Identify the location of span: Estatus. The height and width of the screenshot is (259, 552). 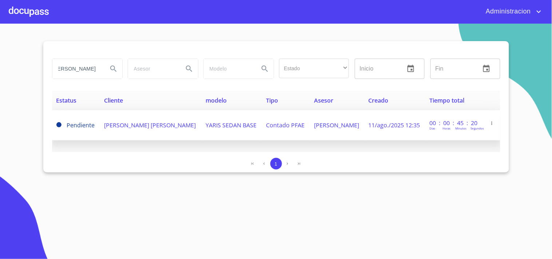
(67, 100).